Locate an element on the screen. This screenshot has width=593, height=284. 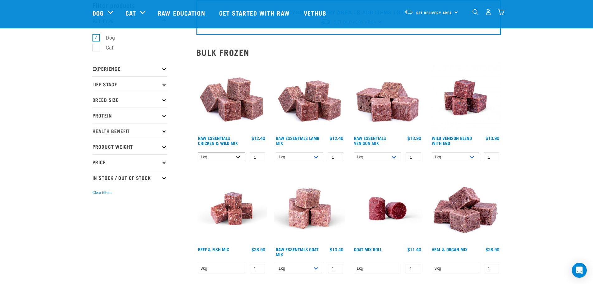
label: Dog is located at coordinates (106, 38).